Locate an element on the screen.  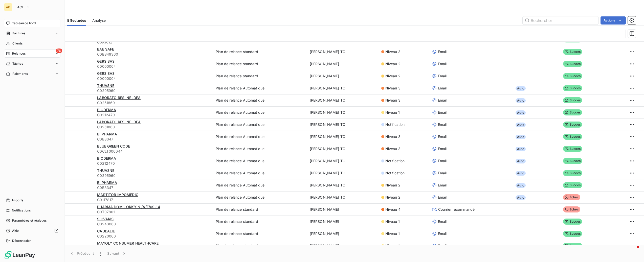
span: GERS SAS is located at coordinates (106, 61).